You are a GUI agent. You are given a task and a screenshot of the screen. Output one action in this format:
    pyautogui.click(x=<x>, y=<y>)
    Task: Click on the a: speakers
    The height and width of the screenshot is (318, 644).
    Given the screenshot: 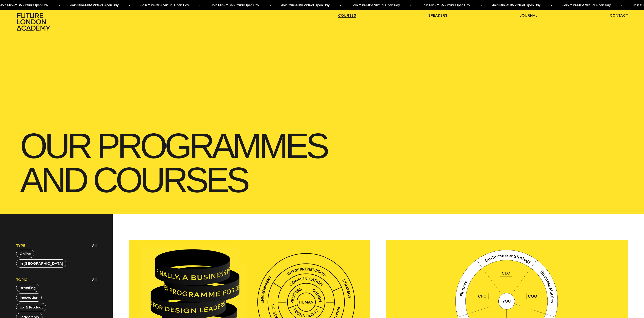 What is the action you would take?
    pyautogui.click(x=437, y=16)
    